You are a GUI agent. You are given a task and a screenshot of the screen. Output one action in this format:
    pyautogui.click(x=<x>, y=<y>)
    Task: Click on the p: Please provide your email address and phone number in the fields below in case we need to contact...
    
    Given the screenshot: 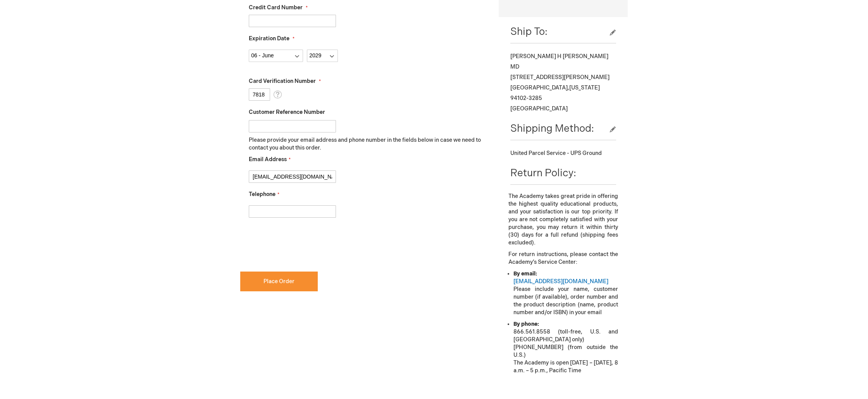 What is the action you would take?
    pyautogui.click(x=368, y=144)
    